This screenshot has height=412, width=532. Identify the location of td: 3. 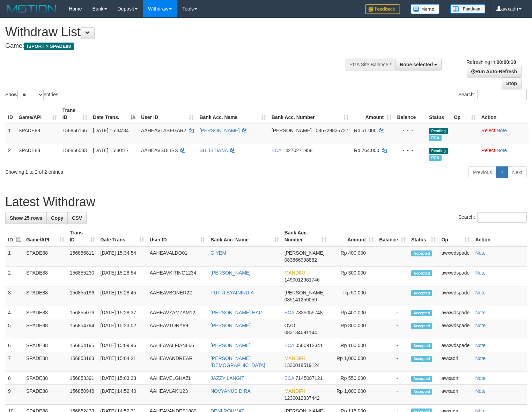
(14, 296).